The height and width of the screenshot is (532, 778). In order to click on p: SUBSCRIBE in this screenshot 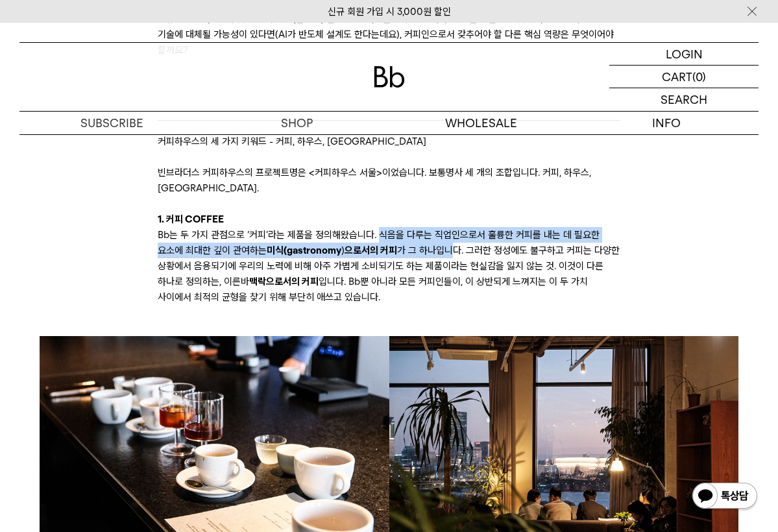, I will do `click(112, 123)`.